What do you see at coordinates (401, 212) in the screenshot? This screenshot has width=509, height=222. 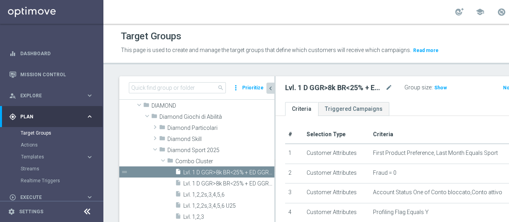 I see `span: Profiling Flag Equals Y` at bounding box center [401, 212].